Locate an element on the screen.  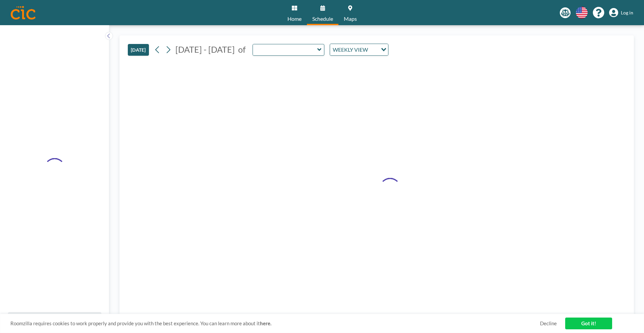
span: Log in is located at coordinates (627, 13).